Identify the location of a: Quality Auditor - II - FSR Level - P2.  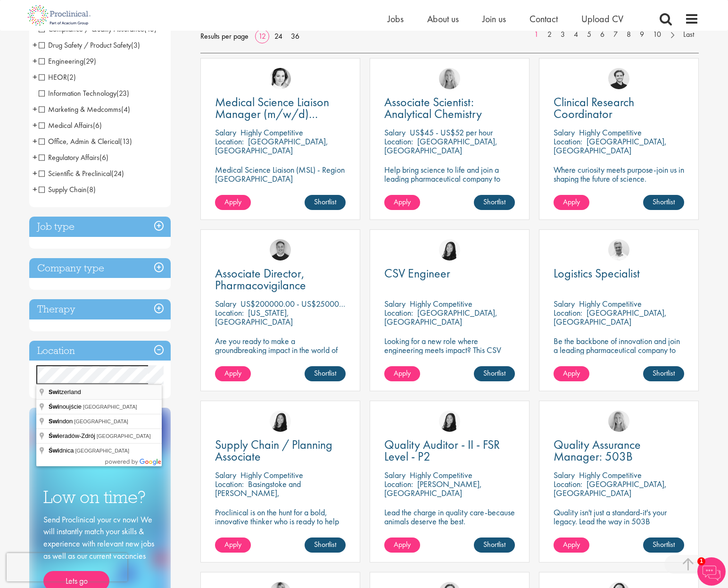
(450, 451).